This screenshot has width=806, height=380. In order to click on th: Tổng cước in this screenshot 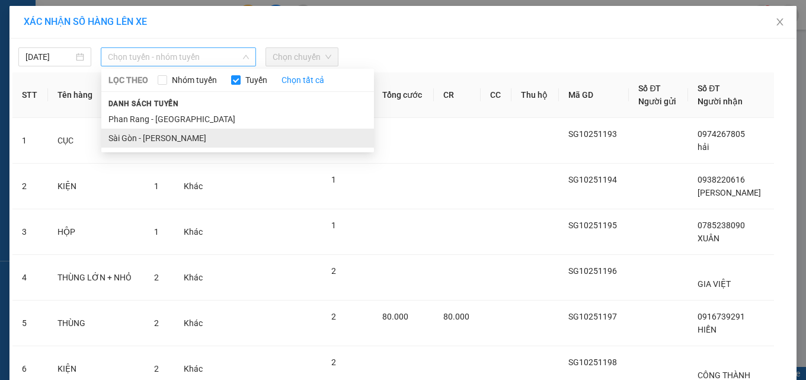, I will do `click(403, 95)`.